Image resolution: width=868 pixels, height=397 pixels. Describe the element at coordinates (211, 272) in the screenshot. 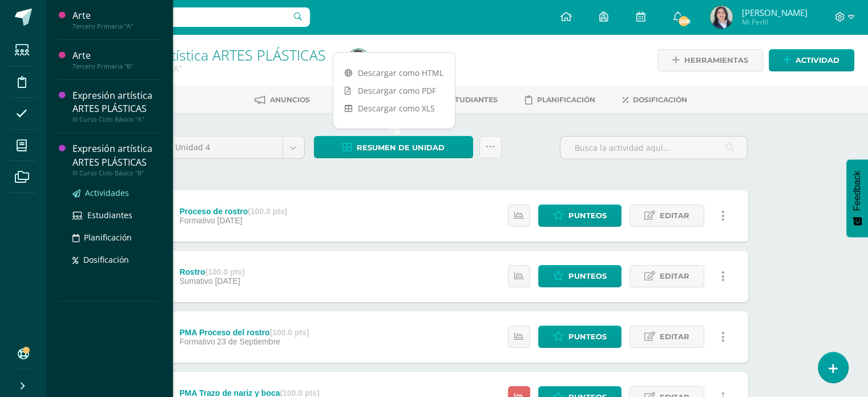

I see `div: Rostro` at that location.